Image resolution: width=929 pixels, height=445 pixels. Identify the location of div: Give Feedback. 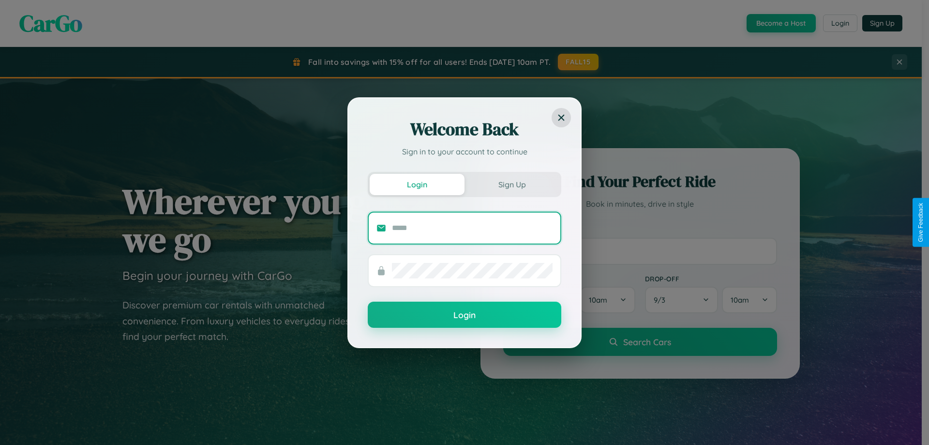
(921, 222).